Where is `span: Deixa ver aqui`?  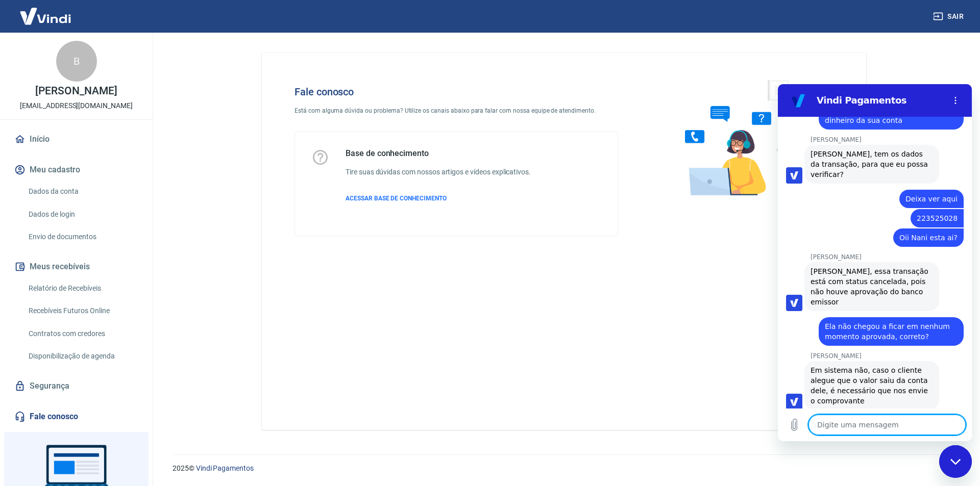 span: Deixa ver aqui is located at coordinates (154, 115).